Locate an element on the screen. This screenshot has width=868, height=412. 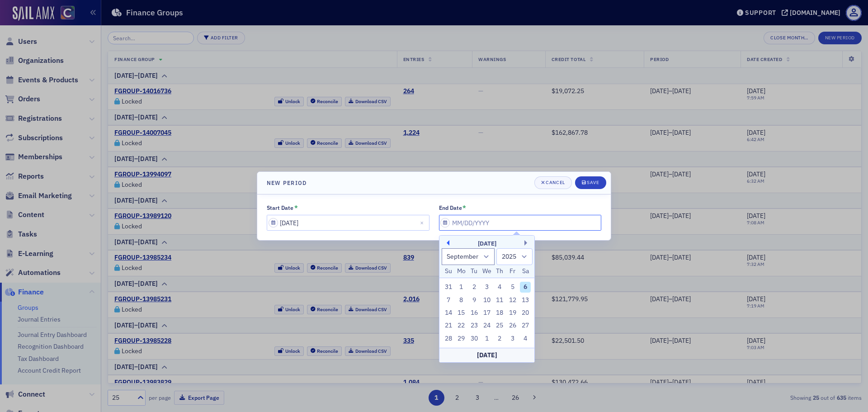
div: Choose Sunday, September 21st, 2025 is located at coordinates (448, 325).